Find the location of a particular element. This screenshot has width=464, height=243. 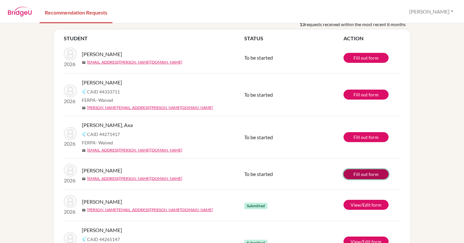

a: Recommendation Requests is located at coordinates (76, 12).